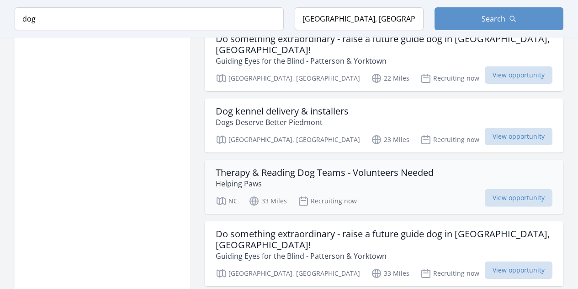  Describe the element at coordinates (325, 172) in the screenshot. I see `h3: Therapy & Reading Dog Teams - Volunteers Needed` at that location.